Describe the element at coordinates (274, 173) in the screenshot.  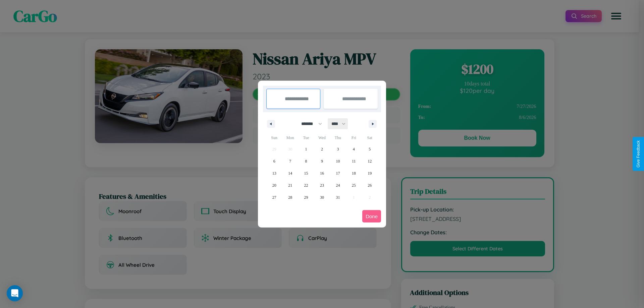
I see `span: 13` at that location.